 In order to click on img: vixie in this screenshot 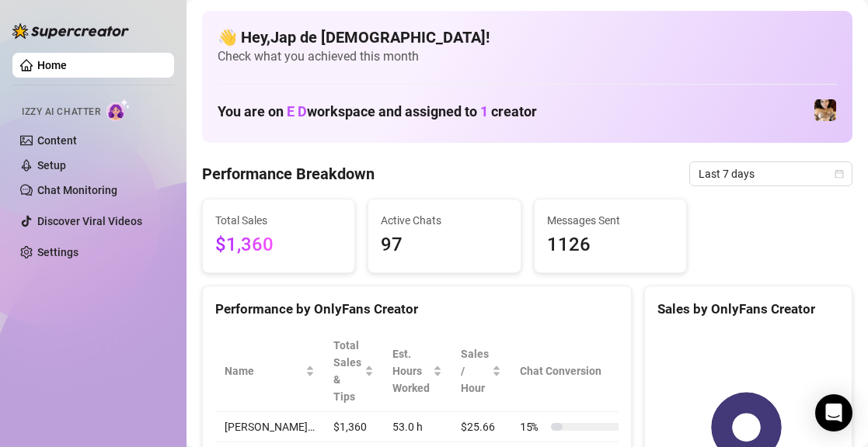, I will do `click(825, 110)`.